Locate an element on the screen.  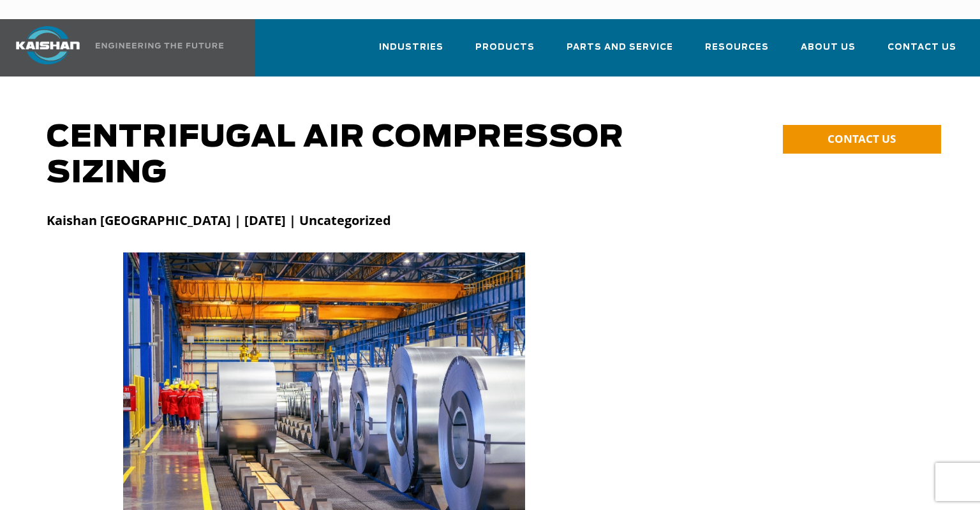
img: Engineering the future is located at coordinates (160, 45).